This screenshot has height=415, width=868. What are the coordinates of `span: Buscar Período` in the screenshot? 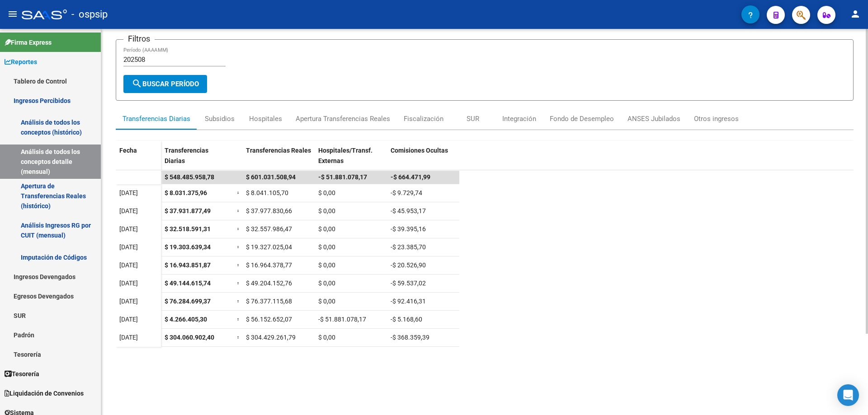 It's located at (165, 84).